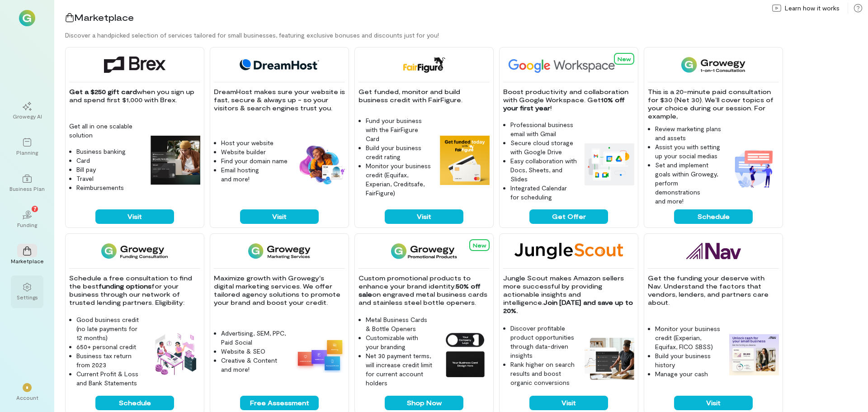 This screenshot has height=412, width=868. What do you see at coordinates (689, 374) in the screenshot?
I see `li: Manage your cash` at bounding box center [689, 374].